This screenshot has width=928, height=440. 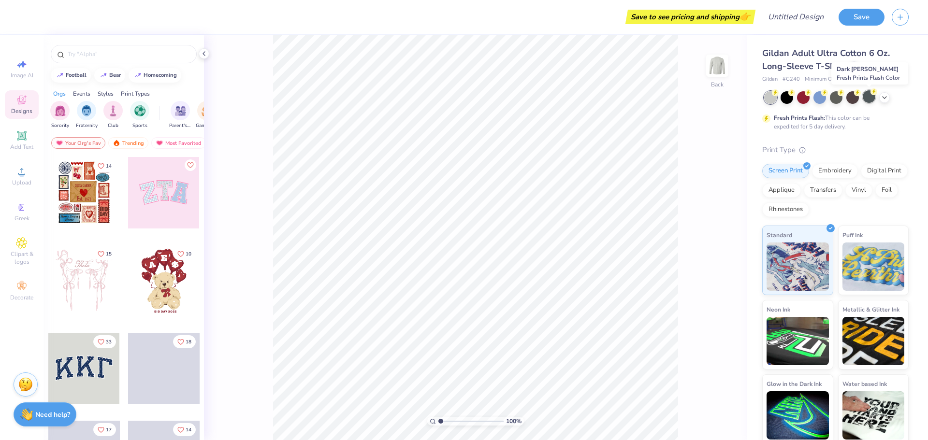 I want to click on span: Fraternity, so click(x=87, y=126).